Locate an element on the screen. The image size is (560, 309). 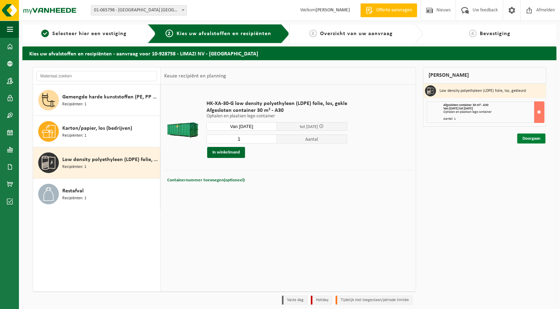
span: 01-065798 - LIMAZI NV - LICHTERVELDE is located at coordinates (139, 10).